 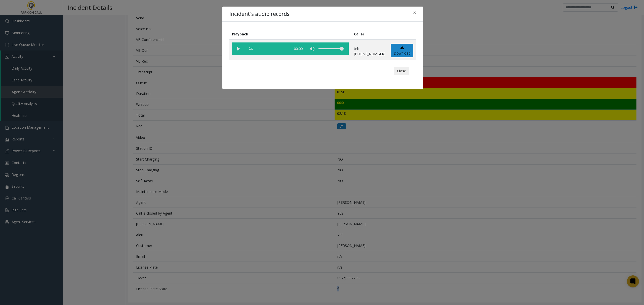 I want to click on div: scrub bar, so click(x=274, y=49).